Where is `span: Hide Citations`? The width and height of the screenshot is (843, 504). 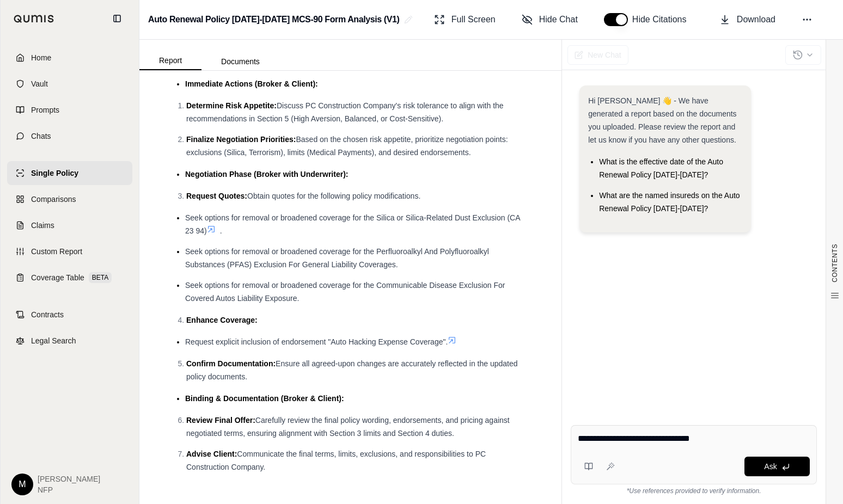
span: Hide Citations is located at coordinates (663, 19).